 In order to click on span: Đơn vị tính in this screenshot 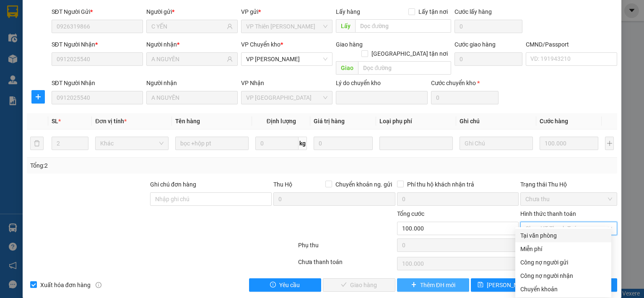, I will do `click(111, 121)`.